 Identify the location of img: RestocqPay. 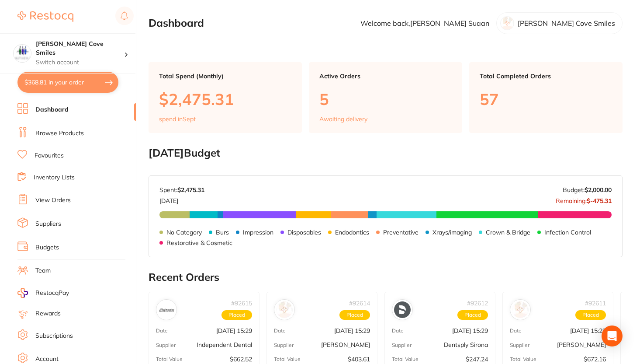
(23, 292).